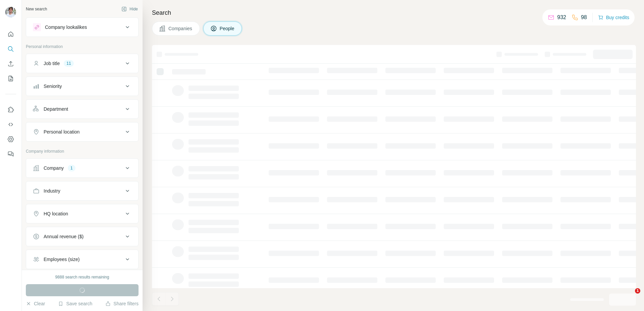 The width and height of the screenshot is (644, 311). I want to click on button: Save search, so click(75, 304).